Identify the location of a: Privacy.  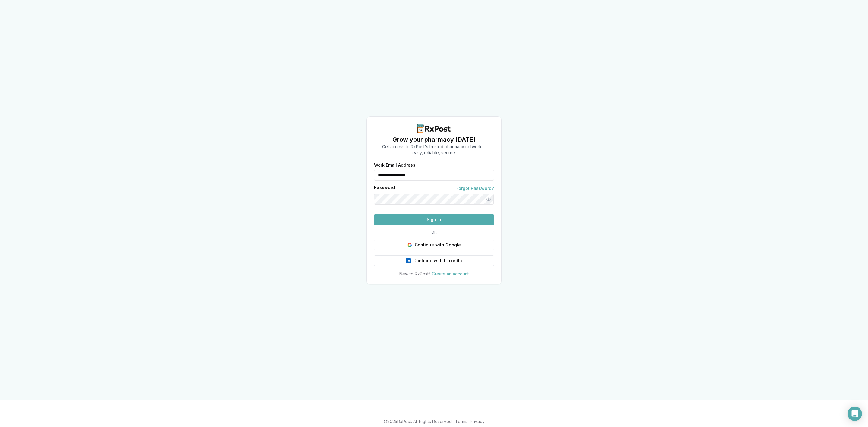
(477, 422).